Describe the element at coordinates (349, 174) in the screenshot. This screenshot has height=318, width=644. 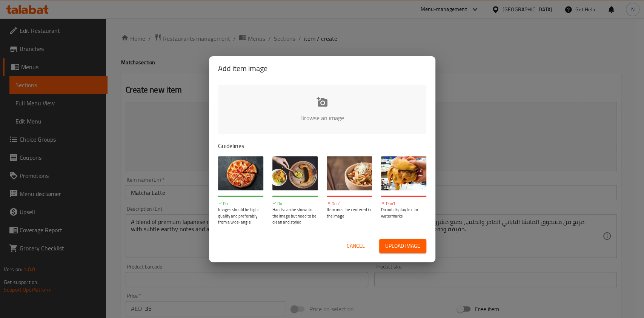
I see `img: guide-img-3@3x.jpg` at that location.